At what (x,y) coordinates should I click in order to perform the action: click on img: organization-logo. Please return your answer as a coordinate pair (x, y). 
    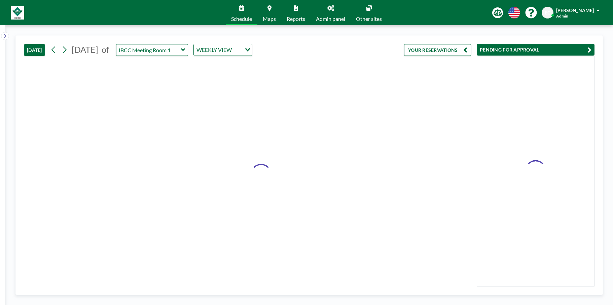
    Looking at the image, I should click on (17, 13).